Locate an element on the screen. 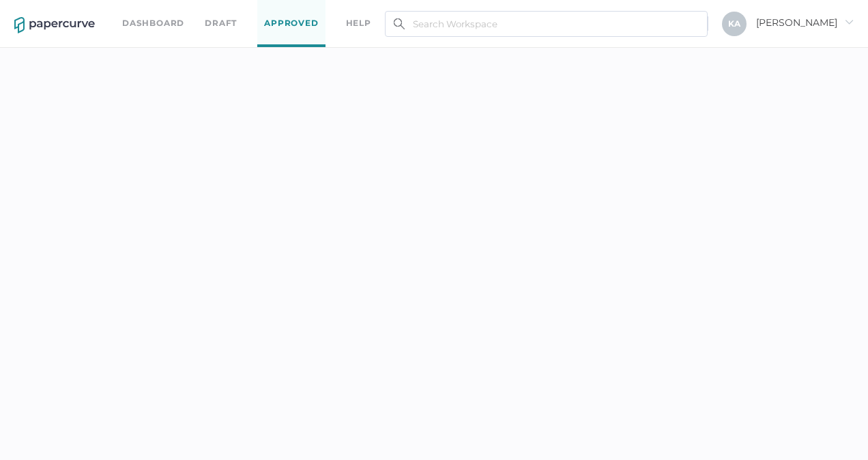 The width and height of the screenshot is (868, 460). i: arrow_right is located at coordinates (849, 22).